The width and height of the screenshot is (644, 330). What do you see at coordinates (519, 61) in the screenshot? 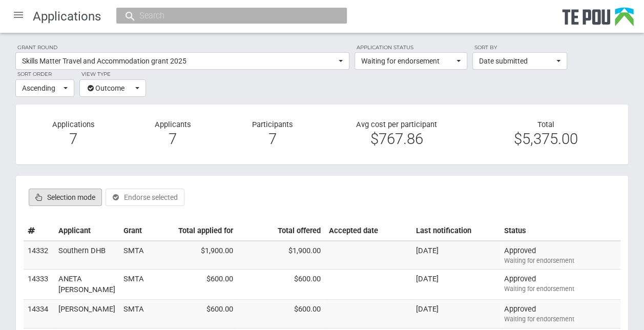
I see `button: Date submitted` at bounding box center [519, 61].